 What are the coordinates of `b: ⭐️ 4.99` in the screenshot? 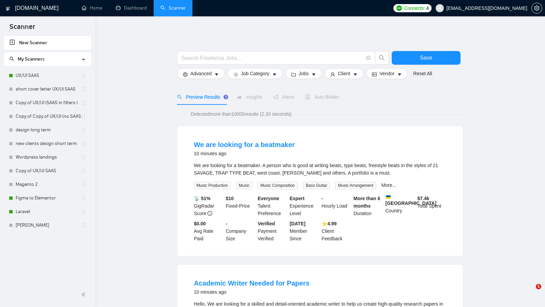 It's located at (329, 224).